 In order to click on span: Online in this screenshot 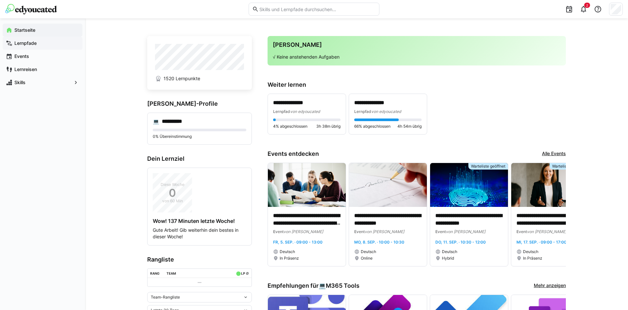, I will do `click(367, 258)`.